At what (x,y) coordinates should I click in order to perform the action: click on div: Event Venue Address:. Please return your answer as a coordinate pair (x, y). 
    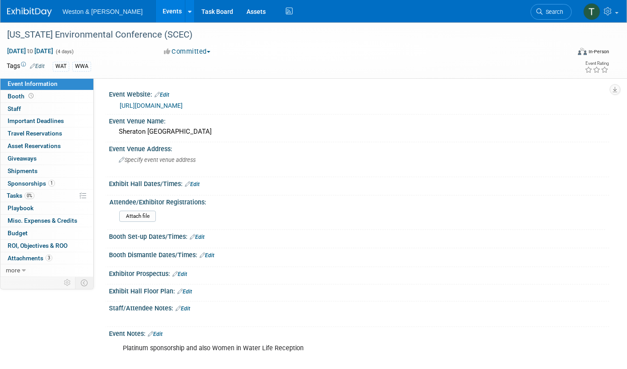
    Looking at the image, I should click on (359, 147).